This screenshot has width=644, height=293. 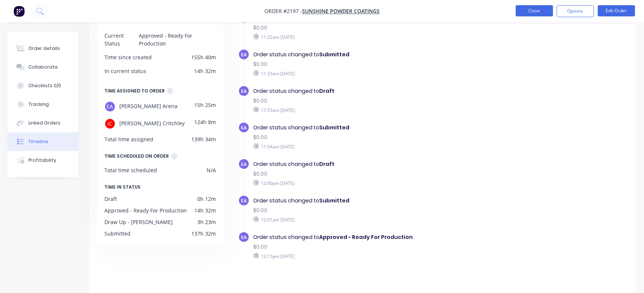 What do you see at coordinates (206, 222) in the screenshot?
I see `div: 3h 23m` at bounding box center [206, 222].